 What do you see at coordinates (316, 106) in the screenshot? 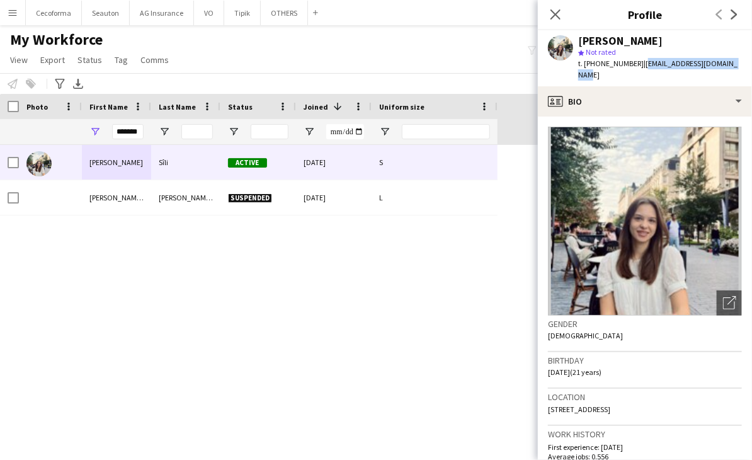
I see `span: Joined` at bounding box center [316, 106].